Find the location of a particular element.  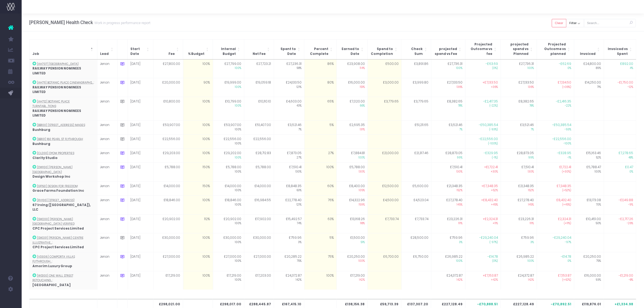

th: Start Date: Activate to sort: Activate to sort: Activate to sort: Activate to sort is located at coordinates (140, 49).